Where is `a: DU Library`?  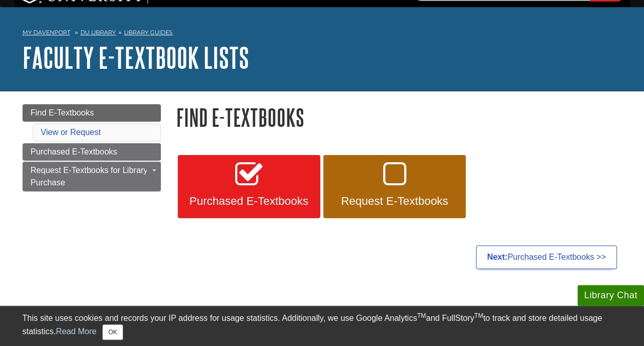
a: DU Library is located at coordinates (98, 32).